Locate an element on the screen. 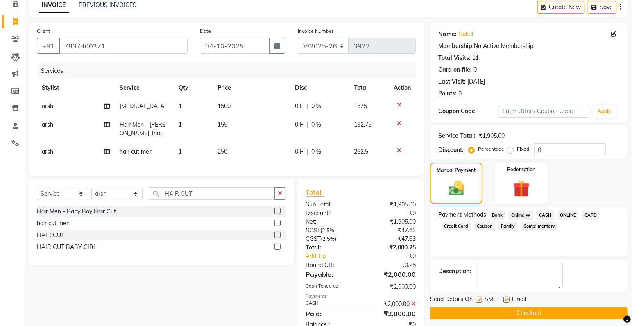 This screenshot has width=632, height=326. span: Bank is located at coordinates (498, 215).